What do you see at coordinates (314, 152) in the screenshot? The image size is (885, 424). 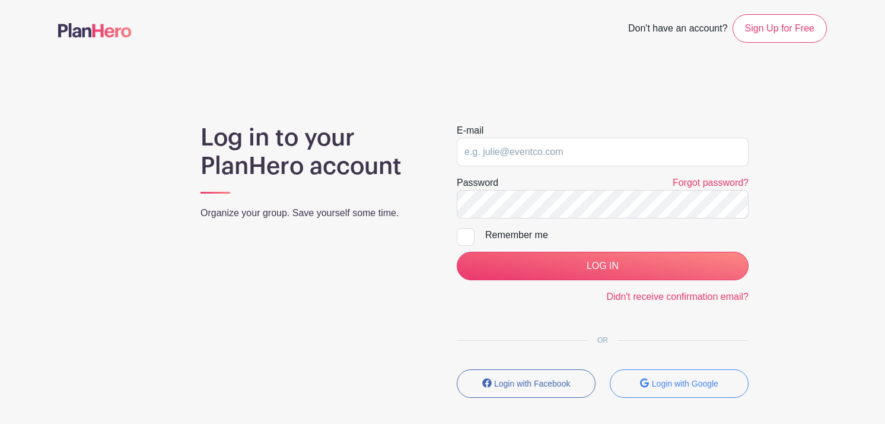 I see `h1: Log in to your PlanHero account` at bounding box center [314, 152].